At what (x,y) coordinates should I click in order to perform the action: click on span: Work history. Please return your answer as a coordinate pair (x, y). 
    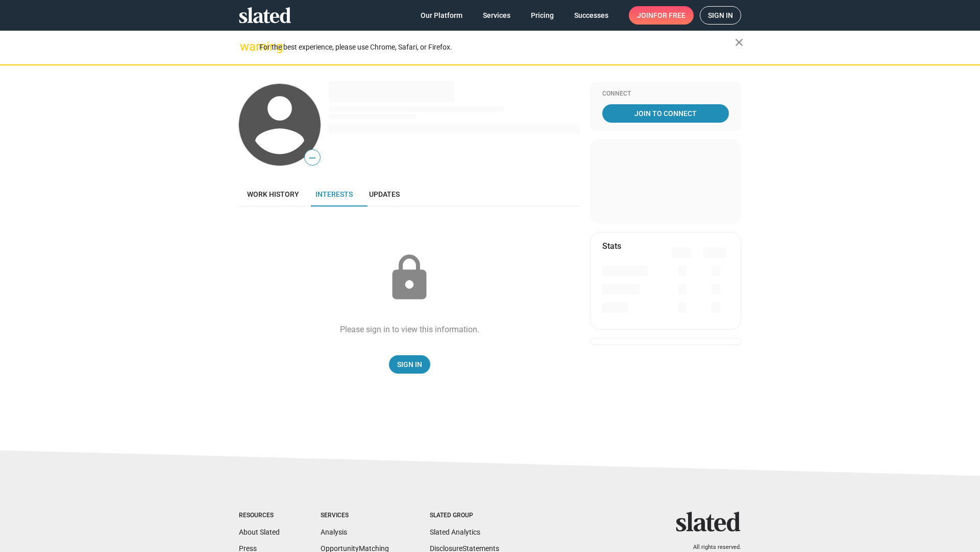
    Looking at the image, I should click on (273, 194).